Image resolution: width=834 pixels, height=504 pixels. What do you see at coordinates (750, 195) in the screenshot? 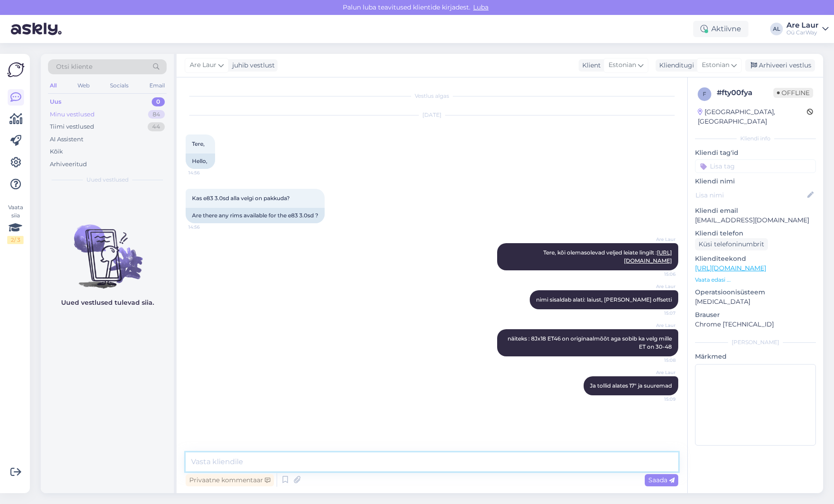
I see `input: Lisa nimi` at bounding box center [750, 195].